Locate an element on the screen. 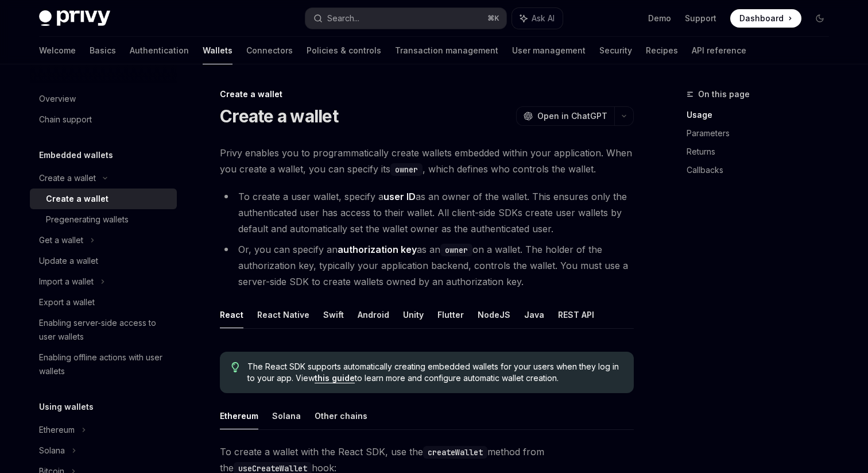 Image resolution: width=868 pixels, height=473 pixels. div: Solana is located at coordinates (52, 451).